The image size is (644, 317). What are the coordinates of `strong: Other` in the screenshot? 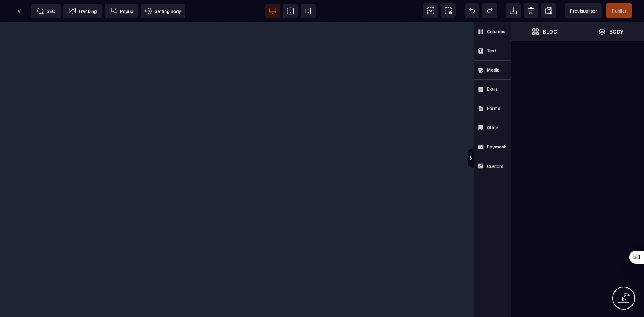 It's located at (493, 127).